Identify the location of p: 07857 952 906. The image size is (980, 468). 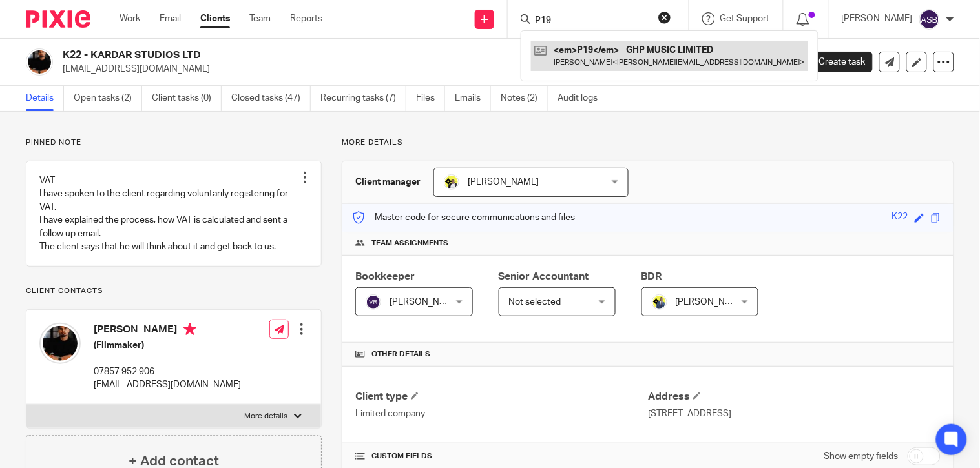
(167, 372).